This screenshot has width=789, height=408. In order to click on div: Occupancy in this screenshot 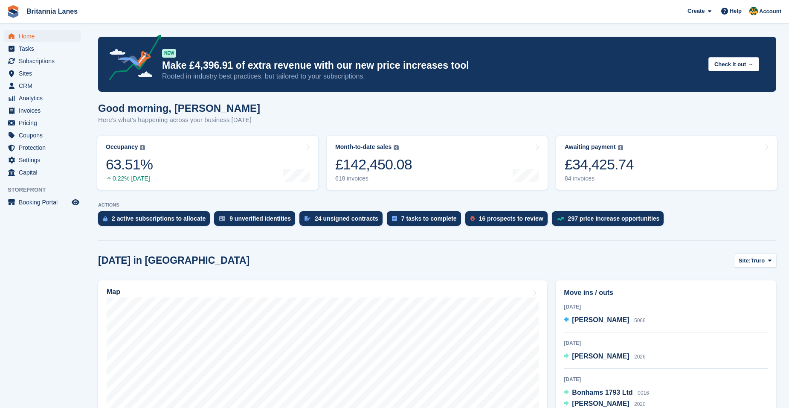, I will do `click(122, 147)`.